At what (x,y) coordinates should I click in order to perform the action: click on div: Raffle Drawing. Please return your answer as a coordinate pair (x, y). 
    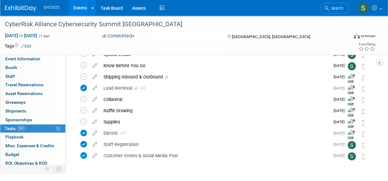
    Looking at the image, I should click on (215, 111).